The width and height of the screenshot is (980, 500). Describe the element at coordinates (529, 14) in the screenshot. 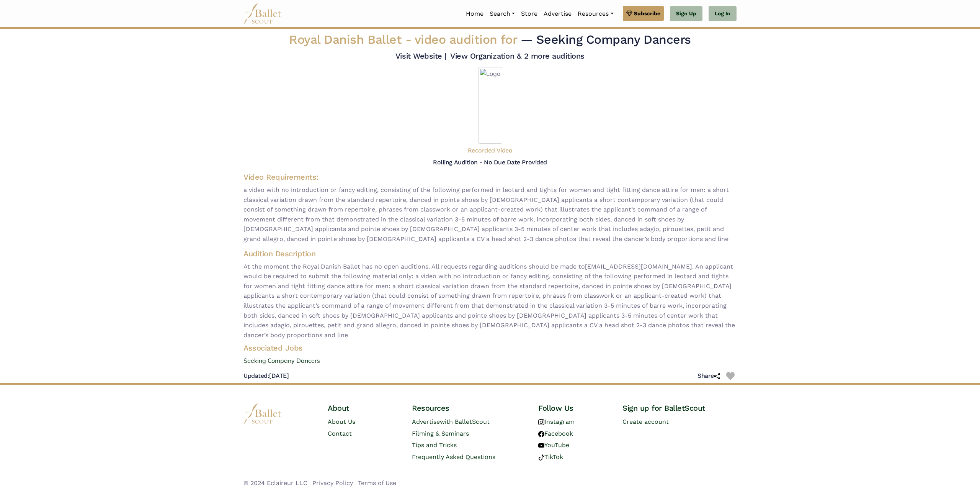

I see `a: Store` at that location.